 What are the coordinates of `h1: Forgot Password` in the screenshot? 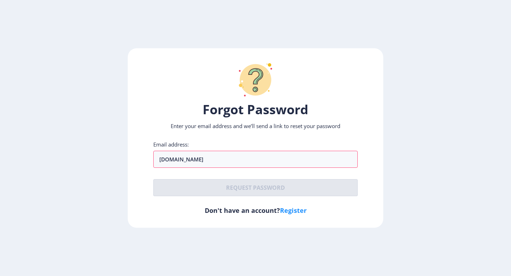 It's located at (255, 110).